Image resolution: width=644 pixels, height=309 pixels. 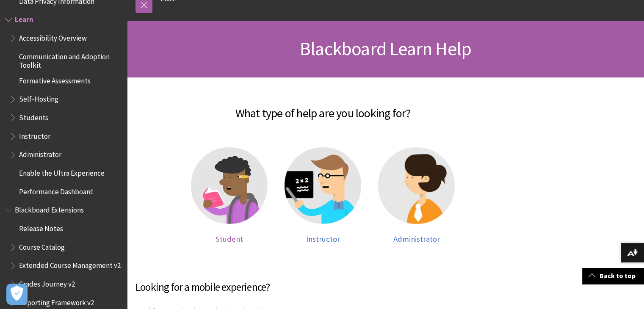 I want to click on span: Blackboard Extensions, so click(x=49, y=209).